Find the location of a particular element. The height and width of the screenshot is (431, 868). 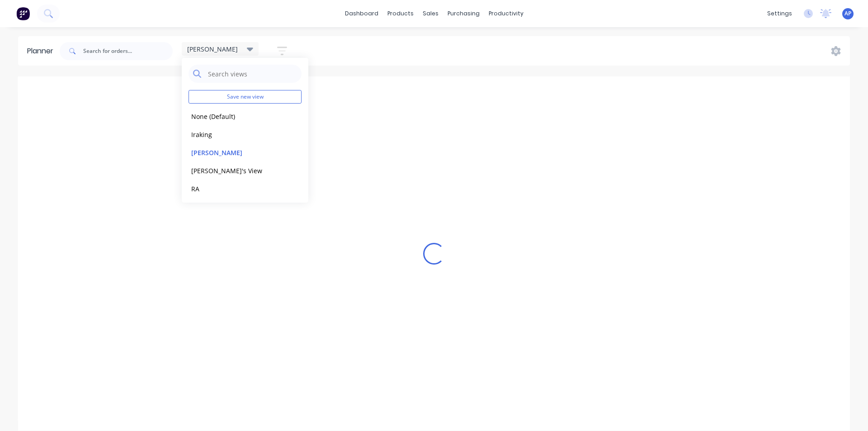

div: Planner is located at coordinates (43, 51).